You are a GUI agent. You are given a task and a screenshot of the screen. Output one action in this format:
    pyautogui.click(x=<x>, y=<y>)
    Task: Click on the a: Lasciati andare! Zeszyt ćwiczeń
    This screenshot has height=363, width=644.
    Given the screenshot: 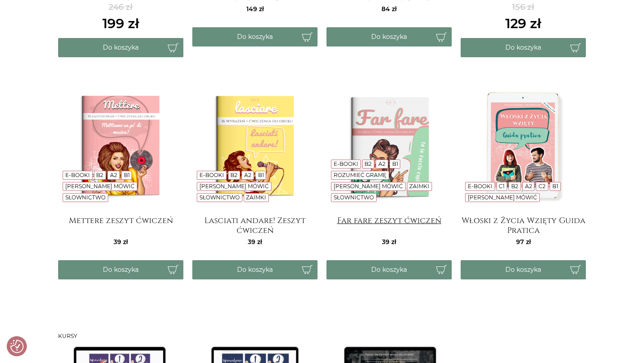 What is the action you would take?
    pyautogui.click(x=255, y=225)
    